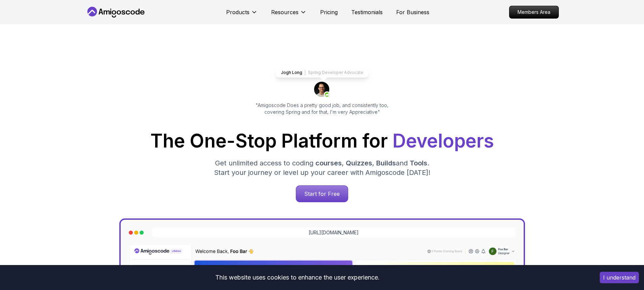  What do you see at coordinates (359, 163) in the screenshot?
I see `span: Quizzes` at bounding box center [359, 163].